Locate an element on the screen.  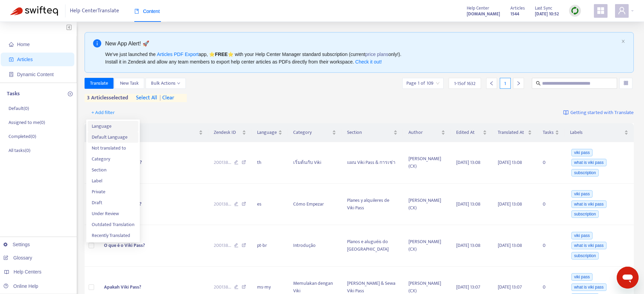
span: info-circle is located at coordinates (97, 43).